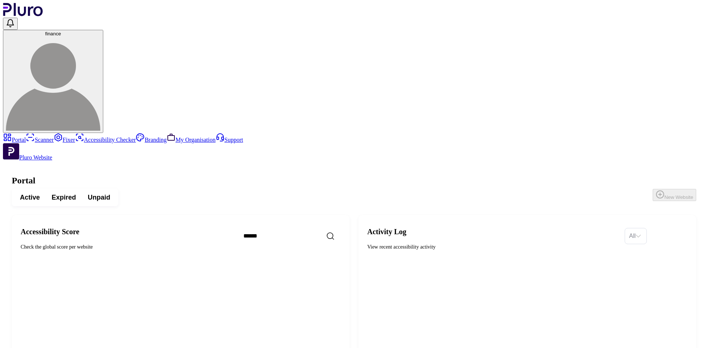  Describe the element at coordinates (53, 84) in the screenshot. I see `img: finance` at that location.